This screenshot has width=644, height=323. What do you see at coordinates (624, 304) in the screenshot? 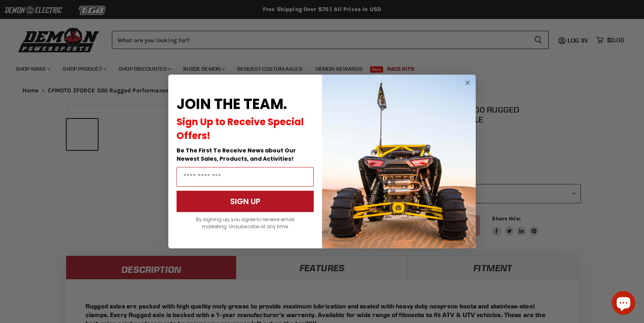
I see `inbox-online-store-chat: Shopify online store chat` at bounding box center [624, 304].